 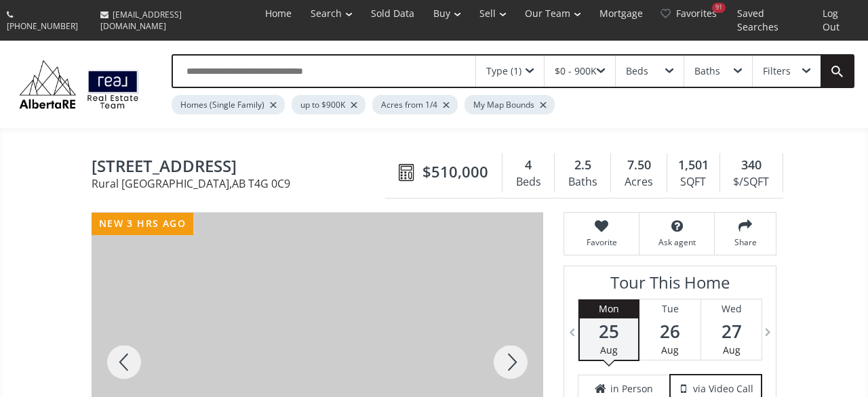 I want to click on h3: Tour This Home, so click(x=669, y=286).